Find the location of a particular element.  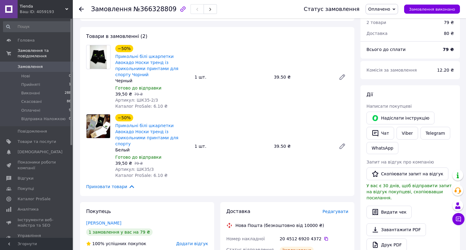

span: Всього до сплати is located at coordinates (386, 50).